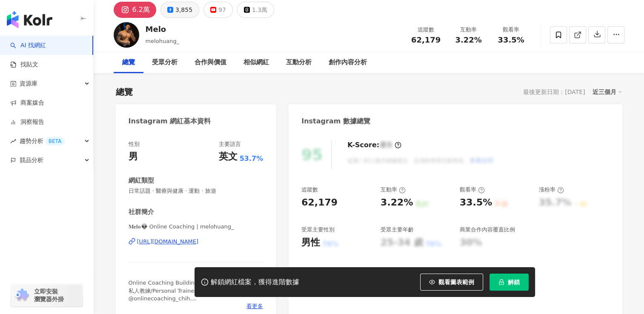 The height and width of the screenshot is (314, 644). Describe the element at coordinates (502, 282) in the screenshot. I see `span: lock` at that location.